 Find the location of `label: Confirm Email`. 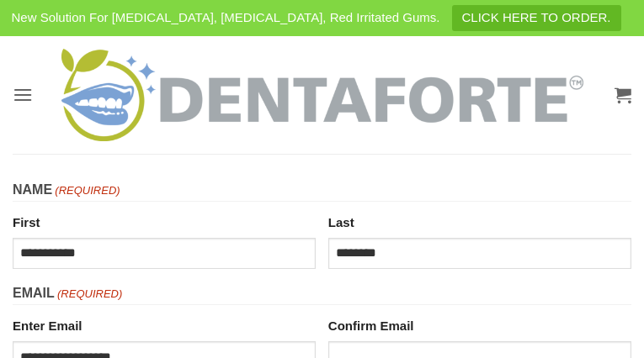

label: Confirm Email is located at coordinates (480, 324).